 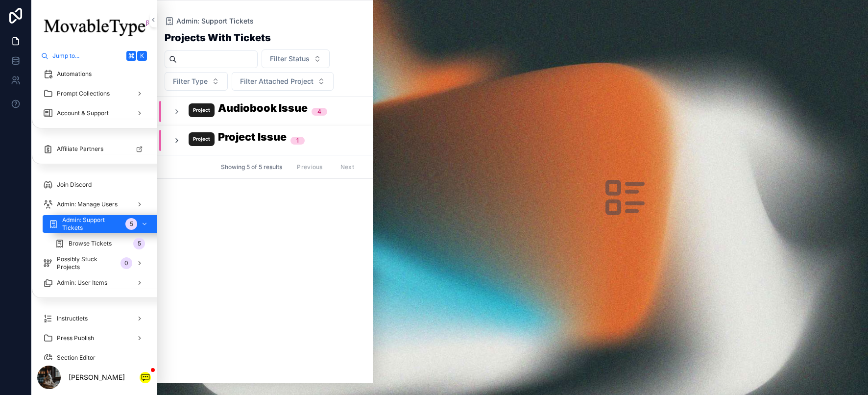 I want to click on span: Audiobook Issue, so click(x=248, y=111).